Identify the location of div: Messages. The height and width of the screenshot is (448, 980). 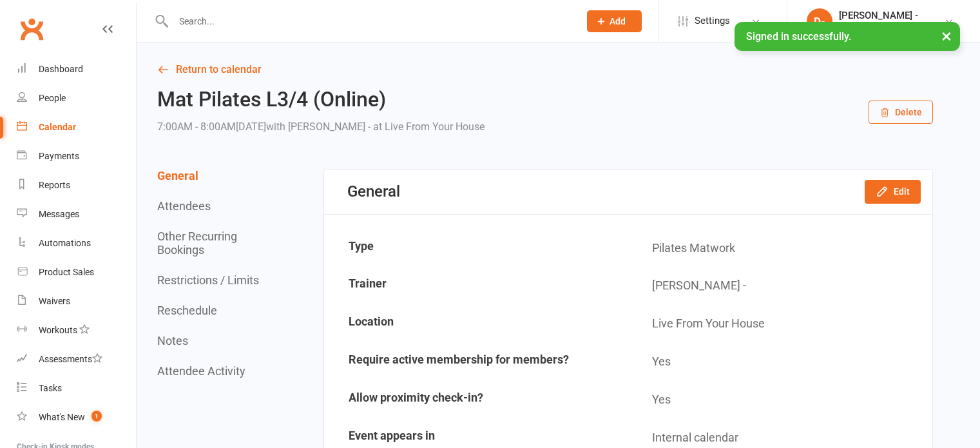
(59, 214).